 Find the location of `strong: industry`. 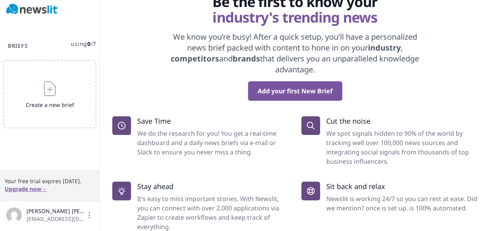

strong: industry is located at coordinates (384, 48).